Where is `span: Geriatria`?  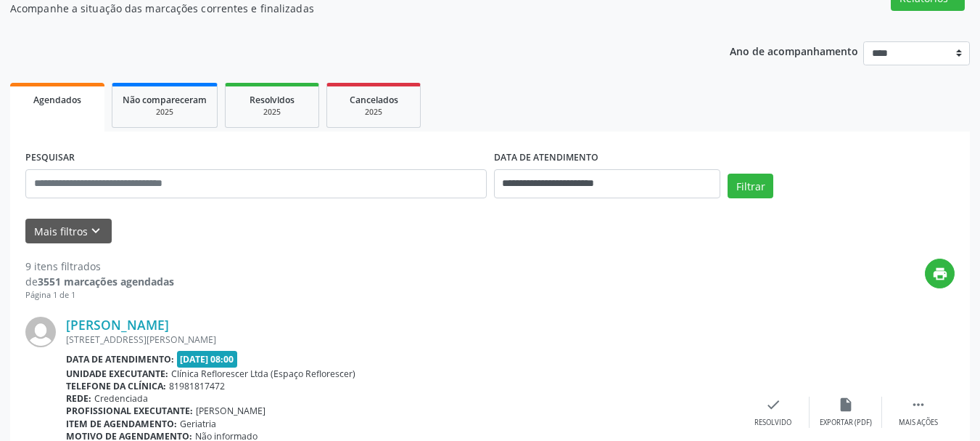
span: Geriatria is located at coordinates (198, 423).